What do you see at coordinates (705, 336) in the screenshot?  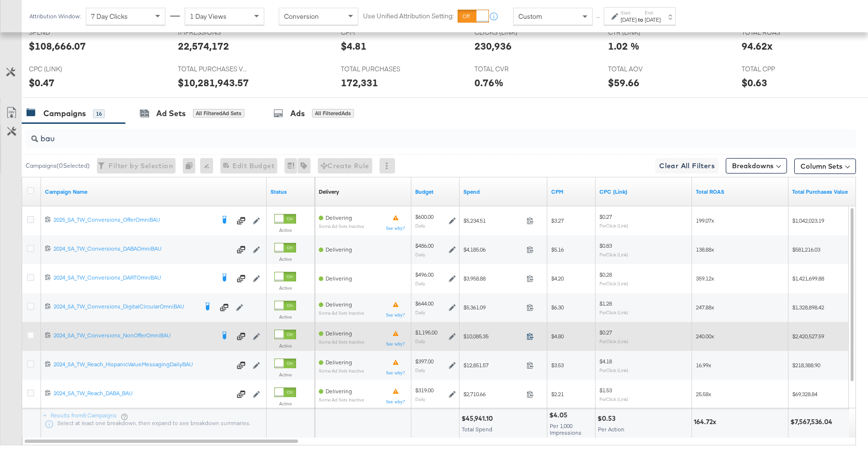 I see `span: 240.00x` at bounding box center [705, 336].